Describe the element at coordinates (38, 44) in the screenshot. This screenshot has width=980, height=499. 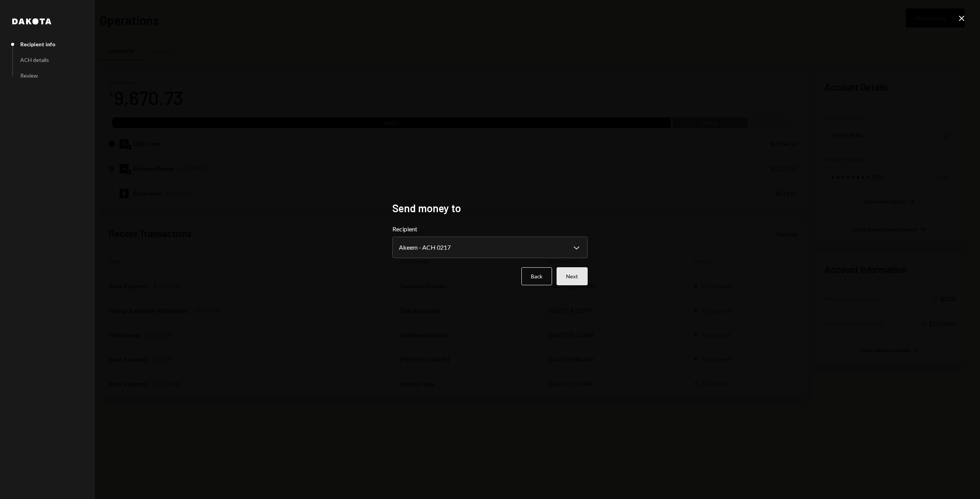
I see `div: Recipient info` at that location.